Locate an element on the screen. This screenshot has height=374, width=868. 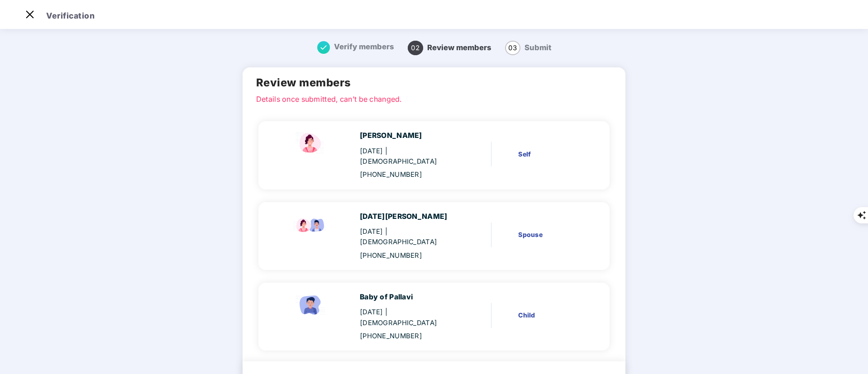
span: Submit is located at coordinates (538, 48).